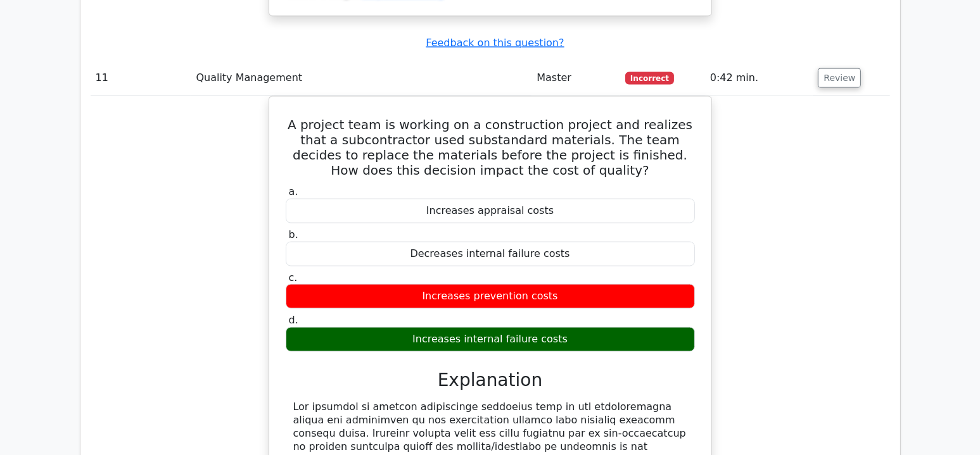 The image size is (980, 455). Describe the element at coordinates (361, 78) in the screenshot. I see `td: Quality Management` at that location.